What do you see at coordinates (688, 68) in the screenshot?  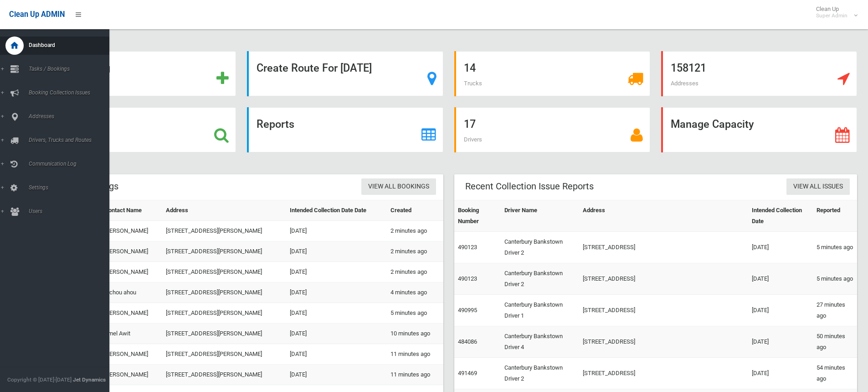 I see `strong: 158121` at bounding box center [688, 68].